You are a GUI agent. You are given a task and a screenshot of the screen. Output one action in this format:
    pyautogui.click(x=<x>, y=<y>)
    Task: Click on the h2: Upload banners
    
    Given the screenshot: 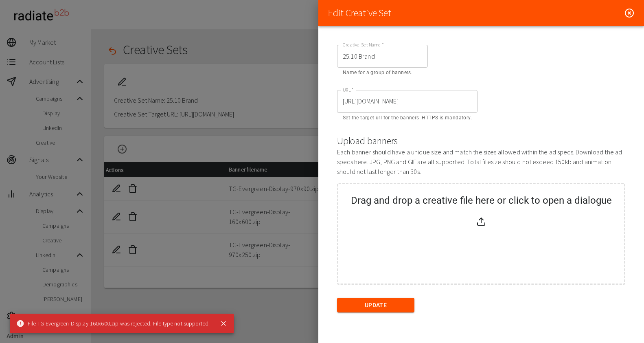 What is the action you would take?
    pyautogui.click(x=481, y=141)
    